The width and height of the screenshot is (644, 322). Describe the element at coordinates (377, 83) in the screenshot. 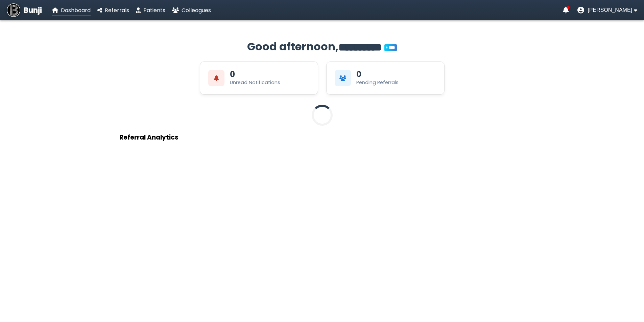

I see `div: Pending Referrals` at that location.